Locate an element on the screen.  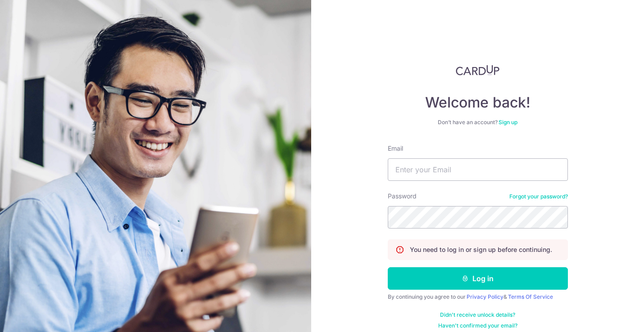
a: Didn't receive unlock details? is located at coordinates (478, 315).